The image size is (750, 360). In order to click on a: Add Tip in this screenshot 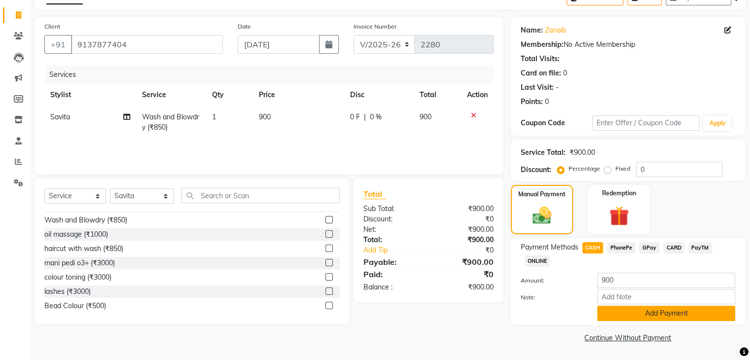, I will do `click(398, 250)`.